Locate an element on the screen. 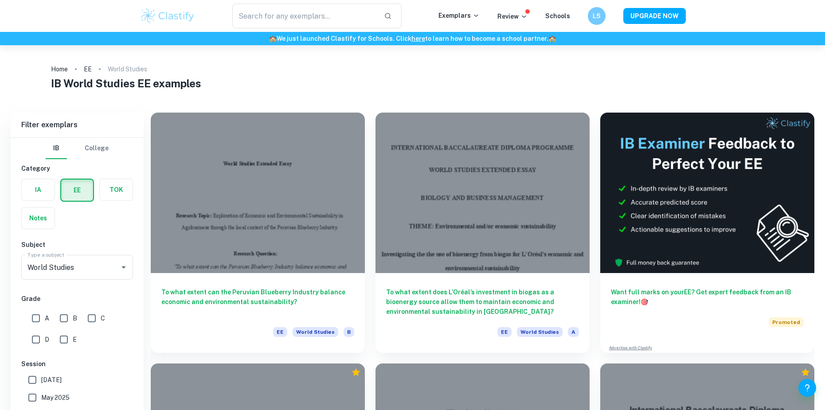  button: Notes is located at coordinates (38, 218).